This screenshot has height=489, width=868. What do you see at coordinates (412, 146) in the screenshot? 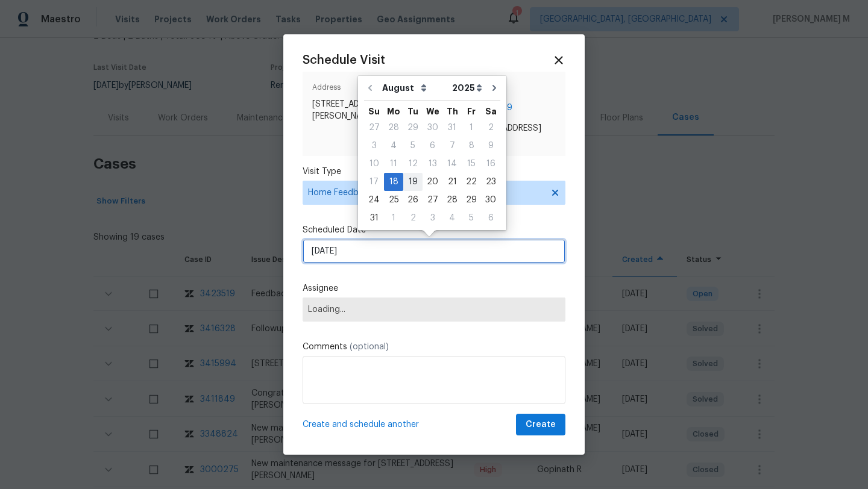
I see `div: 5` at bounding box center [412, 146].